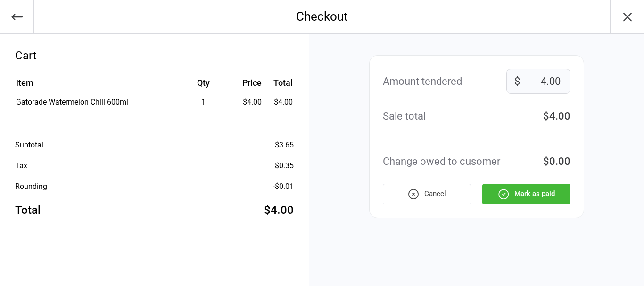 The image size is (644, 286). Describe the element at coordinates (72, 102) in the screenshot. I see `span: Gatorade Watermelon Chill 600ml` at that location.